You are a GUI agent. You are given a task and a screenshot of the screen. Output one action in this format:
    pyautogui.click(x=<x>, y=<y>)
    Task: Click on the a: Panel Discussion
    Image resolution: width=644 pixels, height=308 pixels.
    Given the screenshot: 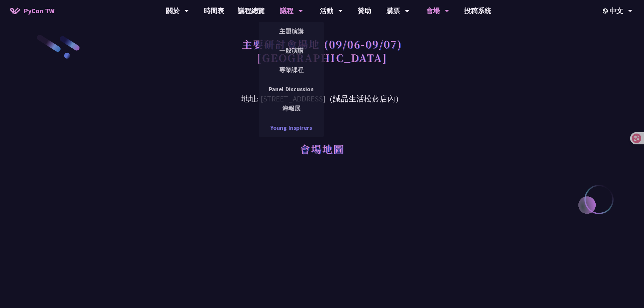 What is the action you would take?
    pyautogui.click(x=291, y=89)
    